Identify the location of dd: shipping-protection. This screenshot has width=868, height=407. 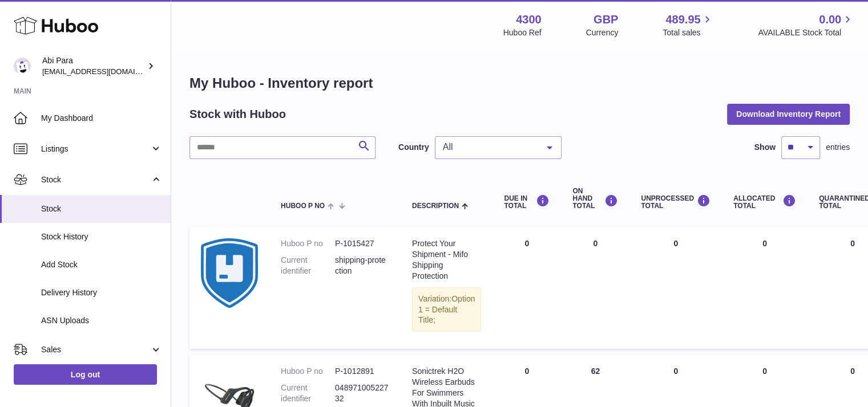
(362, 266).